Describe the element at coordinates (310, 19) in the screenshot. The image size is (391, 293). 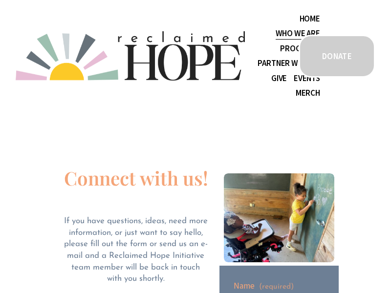
I see `a: Home` at that location.